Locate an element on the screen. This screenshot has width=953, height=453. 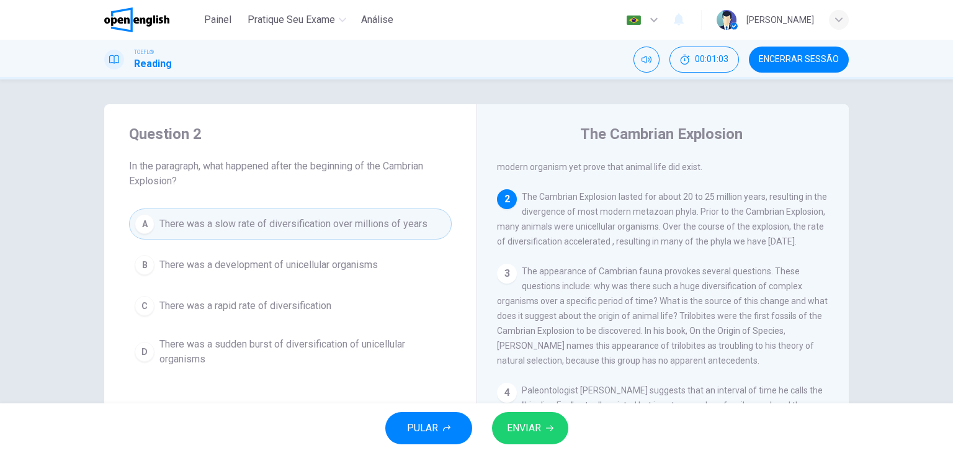
span: PULAR is located at coordinates (423, 428).